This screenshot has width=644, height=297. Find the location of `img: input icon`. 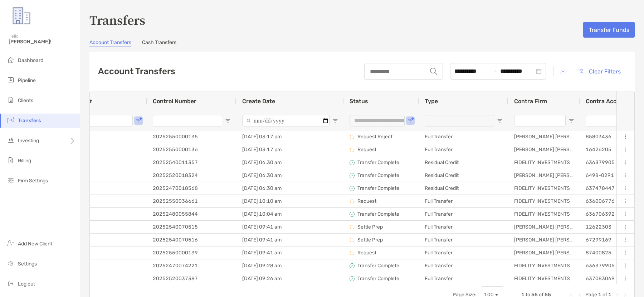

img: input icon is located at coordinates (434, 71).